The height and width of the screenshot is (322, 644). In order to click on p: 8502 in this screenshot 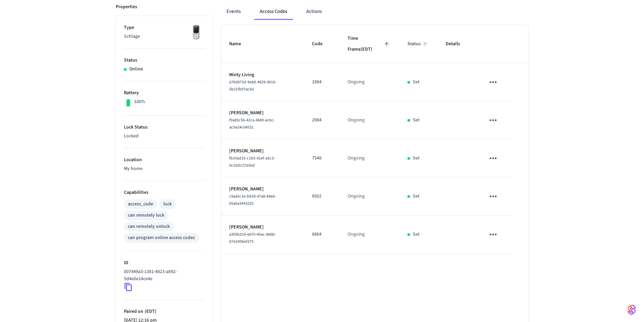, I will do `click(322, 196)`.